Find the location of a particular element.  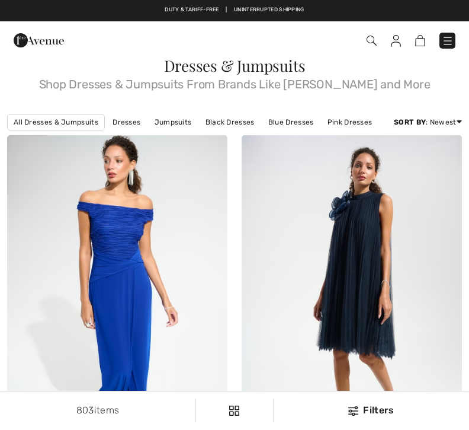

img: Shopping Bag is located at coordinates (420, 40).